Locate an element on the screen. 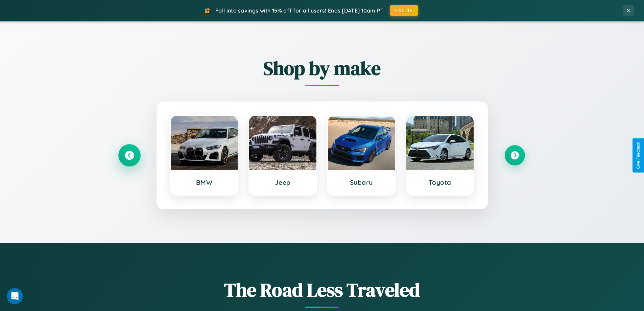 The image size is (644, 311). h3: Jeep is located at coordinates (282, 182).